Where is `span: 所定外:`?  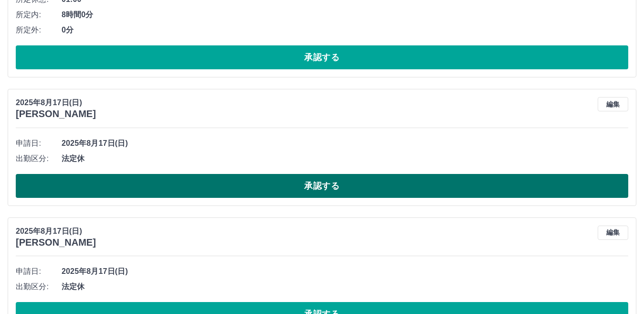 span: 所定外: is located at coordinates (39, 30).